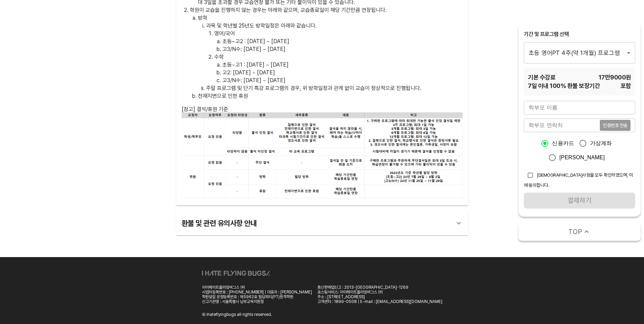 This screenshot has height=324, width=644. I want to click on p: 수학, so click(338, 57).